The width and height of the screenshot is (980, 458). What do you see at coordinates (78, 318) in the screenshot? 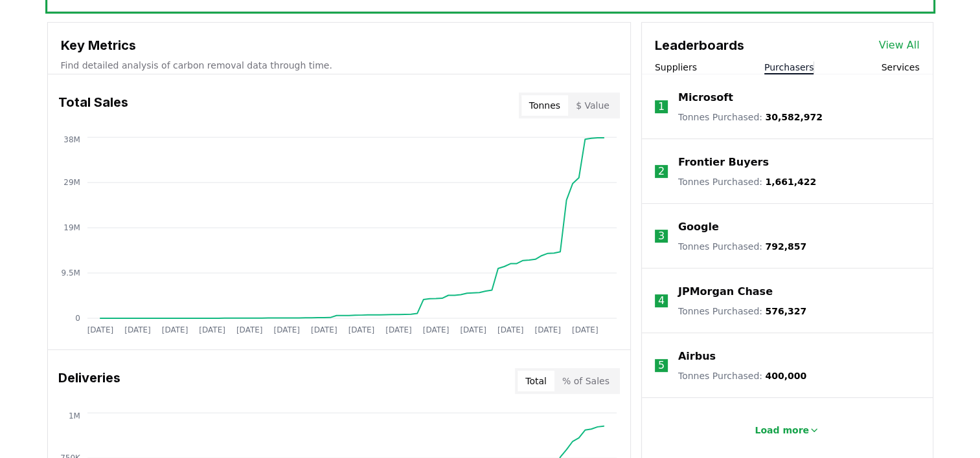
I see `tspan: 0` at bounding box center [78, 318].